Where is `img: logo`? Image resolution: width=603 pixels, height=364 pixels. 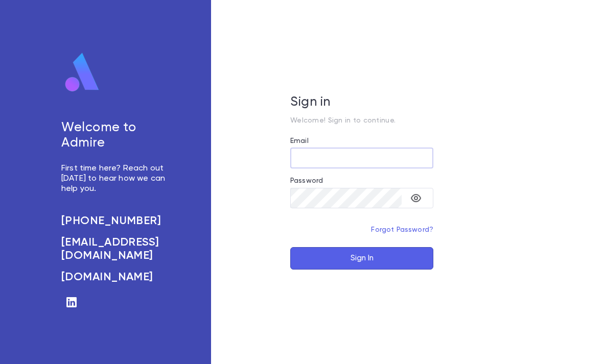 img: logo is located at coordinates (82, 73).